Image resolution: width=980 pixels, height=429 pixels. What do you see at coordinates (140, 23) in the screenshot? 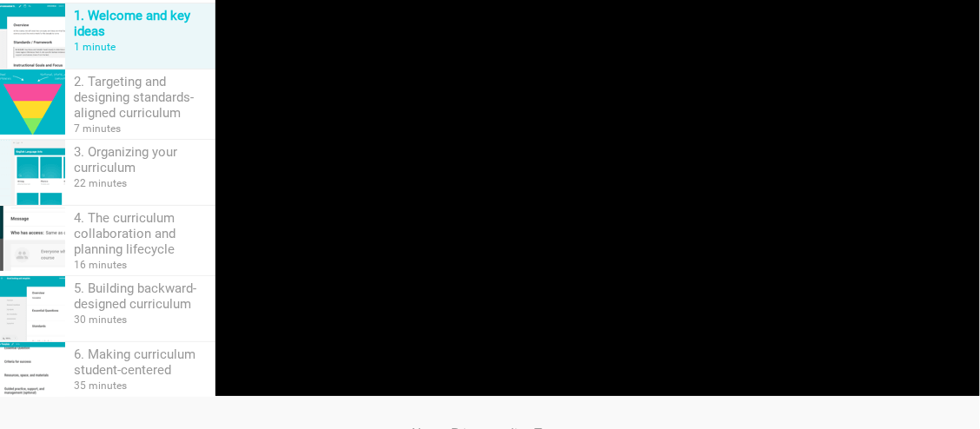
I see `div: 1. Welcome and key ideas` at bounding box center [140, 23].